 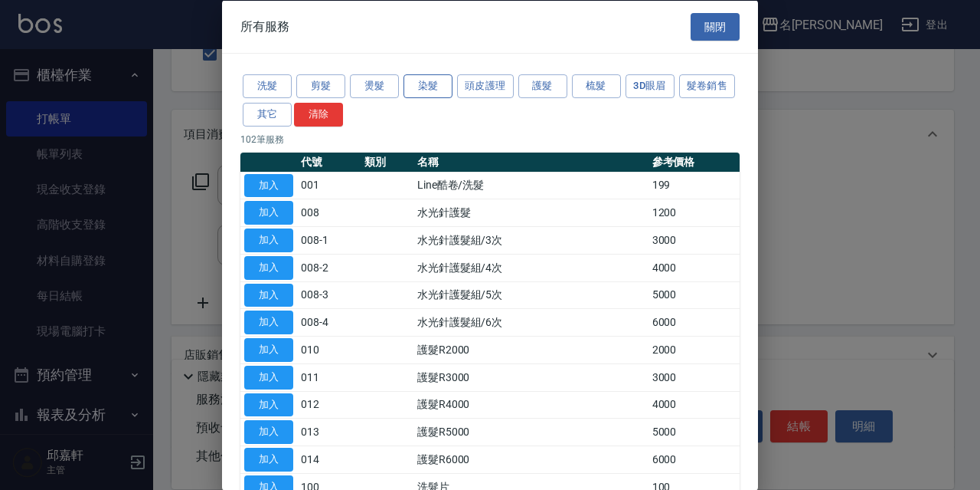 What do you see at coordinates (490, 139) in the screenshot?
I see `p: 102 筆服務` at bounding box center [490, 139].